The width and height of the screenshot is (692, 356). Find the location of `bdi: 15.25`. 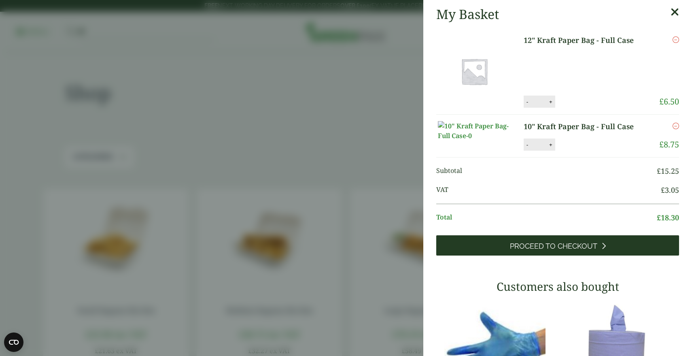

bdi: 15.25 is located at coordinates (667, 171).